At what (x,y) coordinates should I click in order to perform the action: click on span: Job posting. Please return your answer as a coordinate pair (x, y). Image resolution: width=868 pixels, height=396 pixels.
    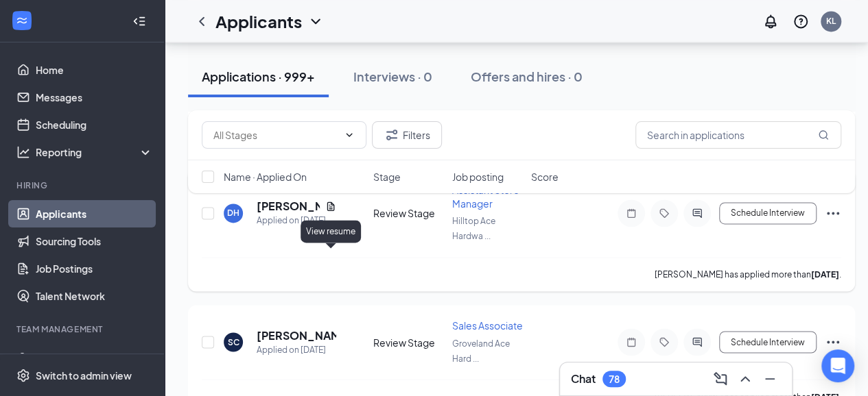
    Looking at the image, I should click on (477, 177).